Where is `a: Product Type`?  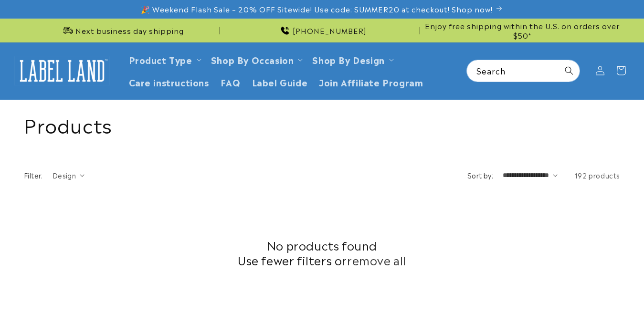 a: Product Type is located at coordinates (161, 59).